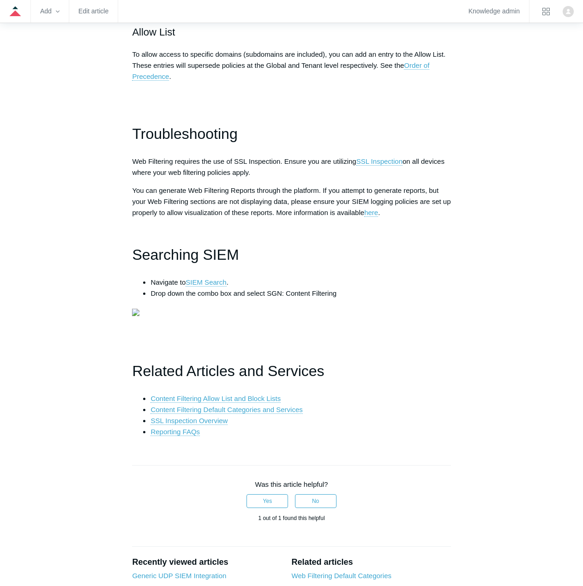 The image size is (583, 586). What do you see at coordinates (206, 283) in the screenshot?
I see `a: SIEM Search` at bounding box center [206, 283].